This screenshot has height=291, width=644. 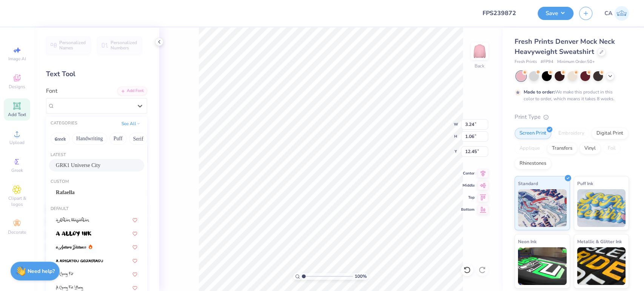 What do you see at coordinates (131, 124) in the screenshot?
I see `button: See All` at bounding box center [131, 124].